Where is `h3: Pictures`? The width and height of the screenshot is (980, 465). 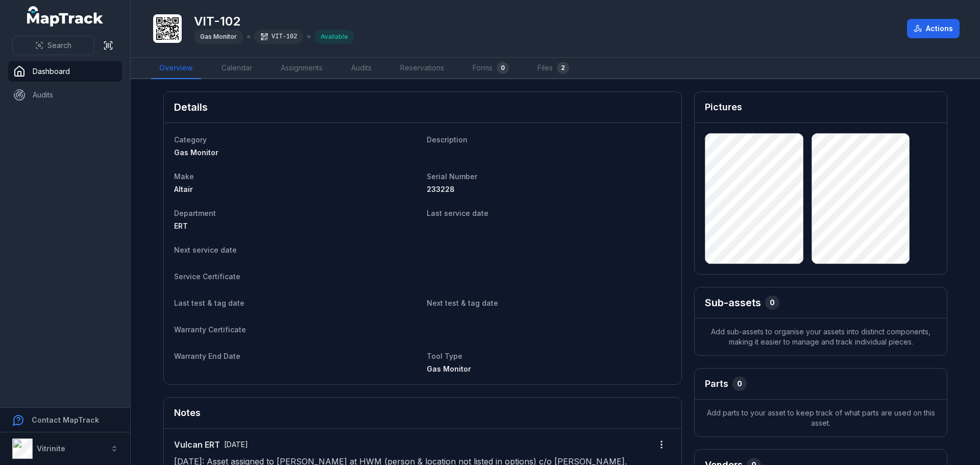 h3: Pictures is located at coordinates (723, 107).